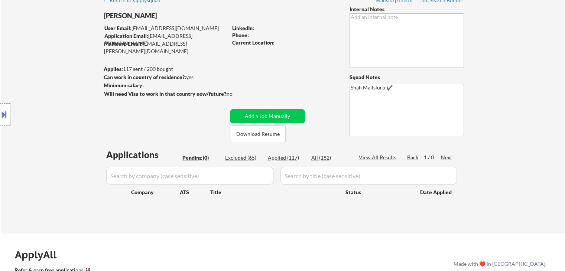  What do you see at coordinates (436, 192) in the screenshot?
I see `div: Date Applied` at bounding box center [436, 192].